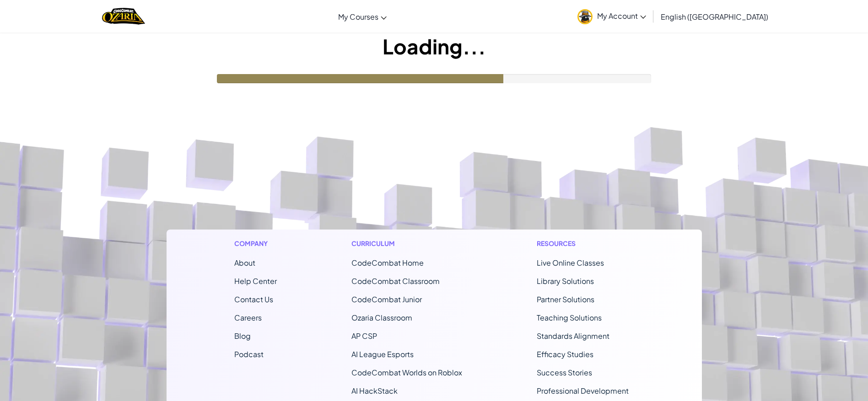 This screenshot has width=868, height=401. Describe the element at coordinates (566, 299) in the screenshot. I see `a: Partner Solutions` at that location.